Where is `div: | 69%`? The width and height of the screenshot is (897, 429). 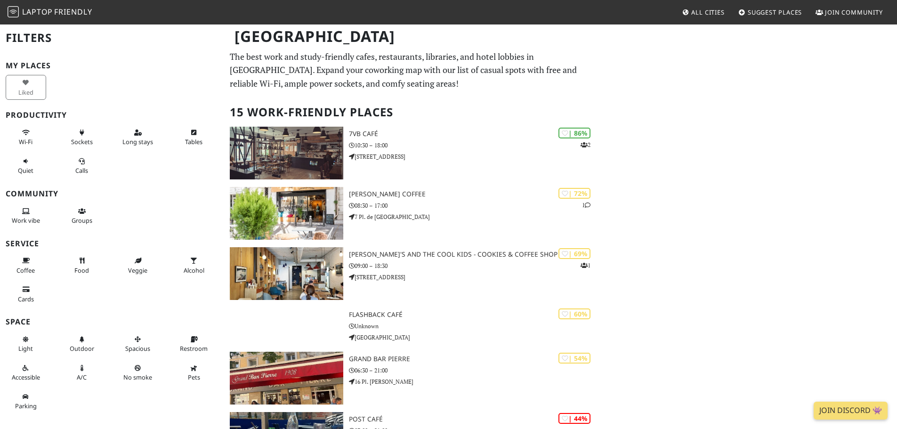
div: | 69% is located at coordinates (575, 253).